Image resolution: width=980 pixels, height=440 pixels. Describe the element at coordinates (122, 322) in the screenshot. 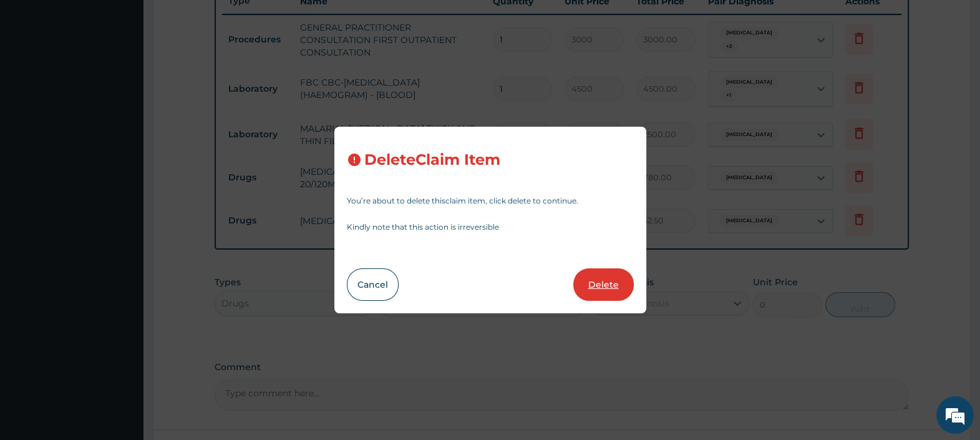

I see `textarea: Type your message and hit 'Enter'` at that location.